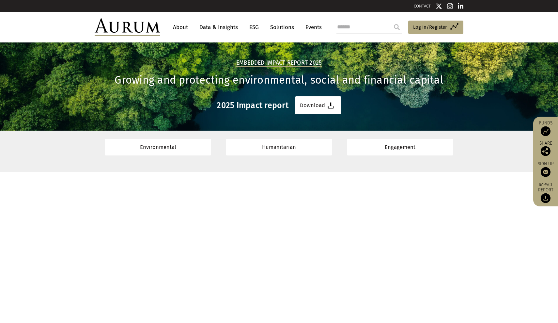 Image resolution: width=558 pixels, height=323 pixels. I want to click on img: Linkedin icon, so click(461, 6).